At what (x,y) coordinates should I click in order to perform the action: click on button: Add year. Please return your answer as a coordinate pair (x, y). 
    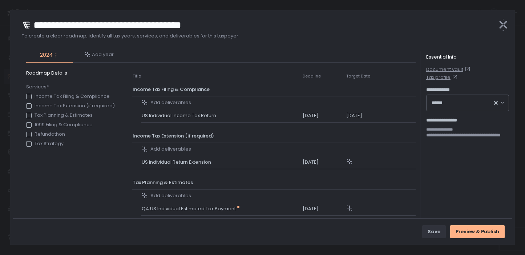
    Looking at the image, I should click on (99, 55).